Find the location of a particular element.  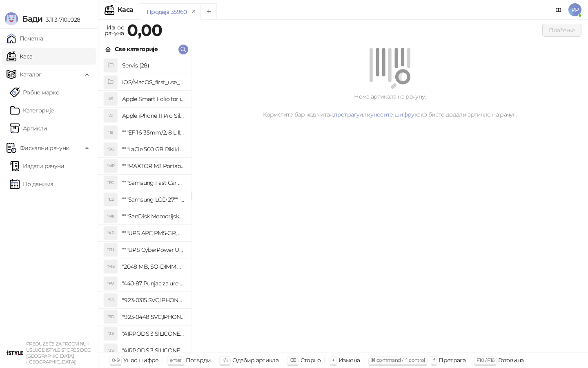

div: Потврди is located at coordinates (199, 360).